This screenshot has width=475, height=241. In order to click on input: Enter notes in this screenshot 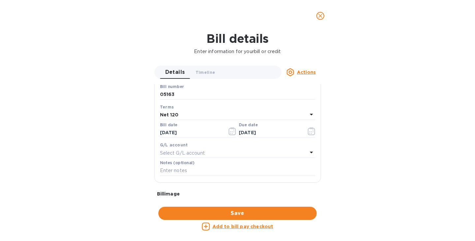, I will do `click(237, 171)`.